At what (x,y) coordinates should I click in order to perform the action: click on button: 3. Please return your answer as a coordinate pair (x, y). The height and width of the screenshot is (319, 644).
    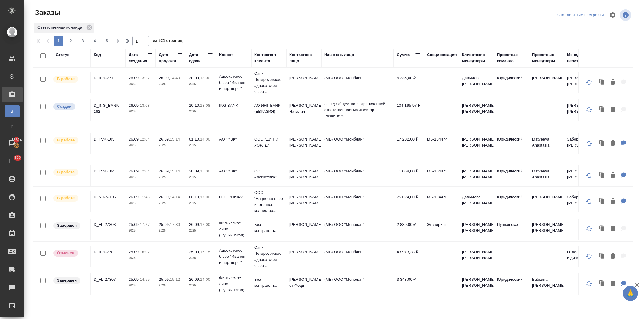
    Looking at the image, I should click on (82, 41).